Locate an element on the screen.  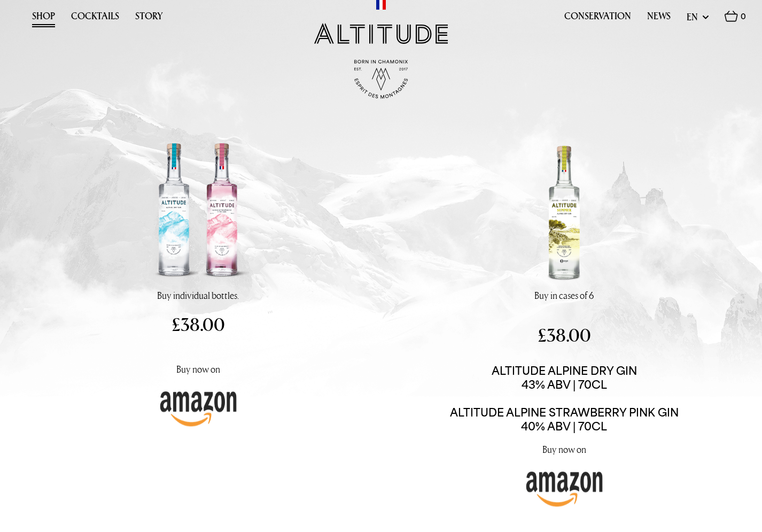
img: Basket is located at coordinates (731, 16).